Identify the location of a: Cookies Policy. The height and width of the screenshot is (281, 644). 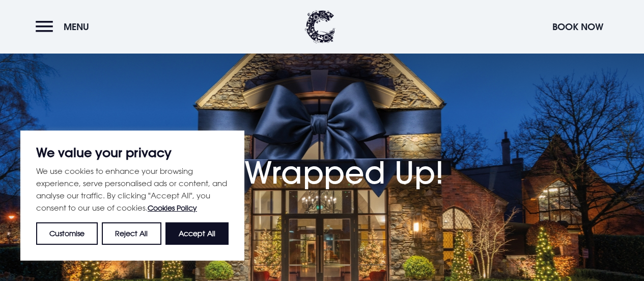
(172, 208).